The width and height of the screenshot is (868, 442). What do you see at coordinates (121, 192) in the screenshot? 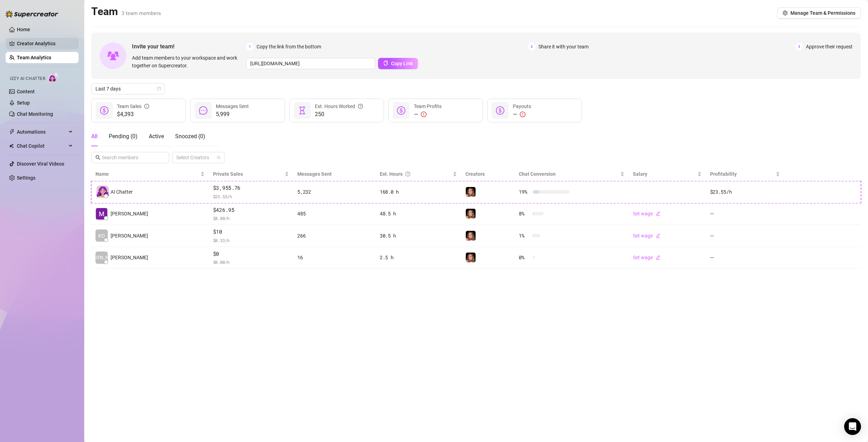
I see `span: AI Chatter` at bounding box center [121, 192].